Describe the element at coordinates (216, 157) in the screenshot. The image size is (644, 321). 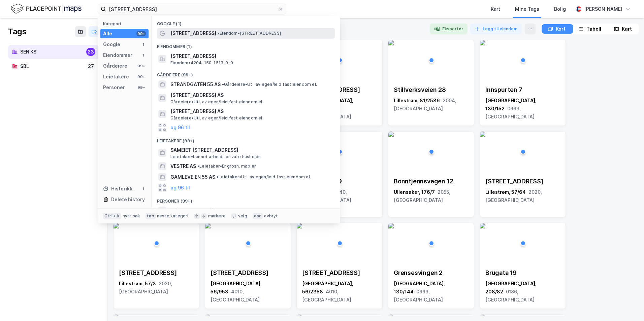
I see `span: Leietaker • Lønnet arbeid i private husholdn.` at that location.